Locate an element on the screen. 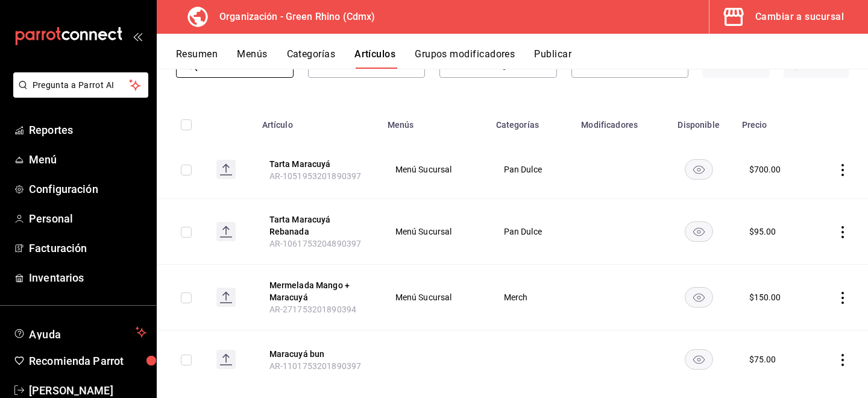 This screenshot has height=398, width=868. span: Reportes is located at coordinates (87, 130).